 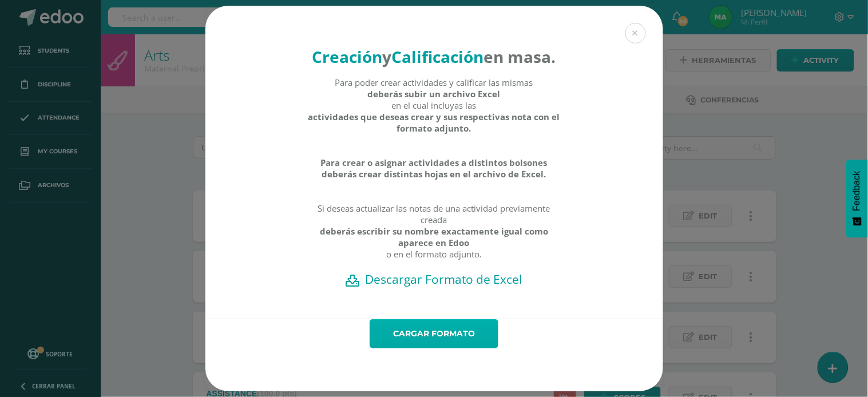 What do you see at coordinates (434, 279) in the screenshot?
I see `h2: Descargar Formato de Excel` at bounding box center [434, 279].